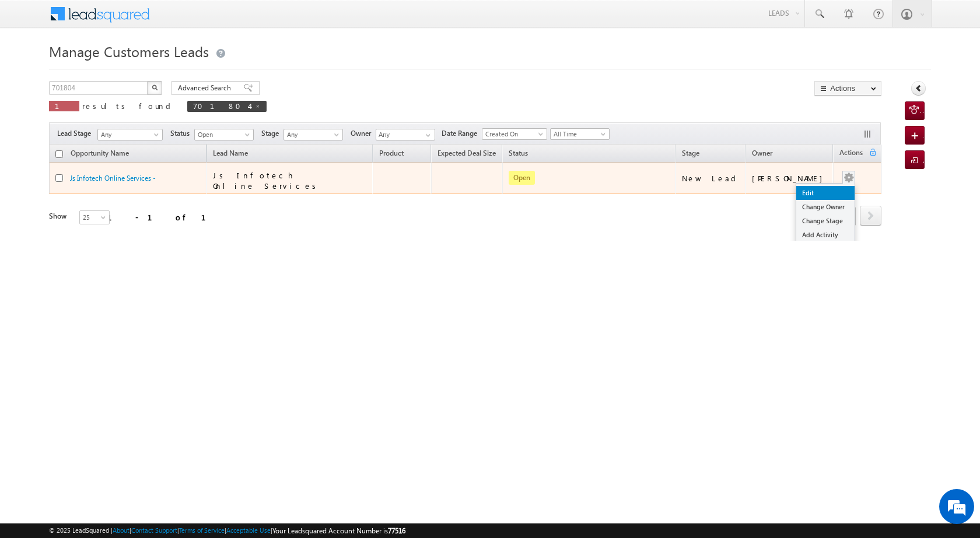  I want to click on span: Lead Name, so click(231, 154).